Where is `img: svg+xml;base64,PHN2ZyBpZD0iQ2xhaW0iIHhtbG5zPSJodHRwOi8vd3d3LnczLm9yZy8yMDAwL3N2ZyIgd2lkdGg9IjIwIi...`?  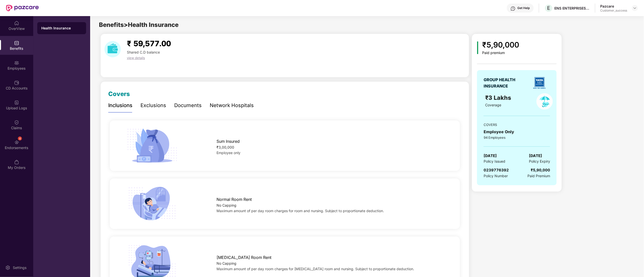 img: svg+xml;base64,PHN2ZyBpZD0iQ2xhaW0iIHhtbG5zPSJodHRwOi8vd3d3LnczLm9yZy8yMDAwL3N2ZyIgd2lkdGg9IjIwIi... is located at coordinates (17, 123).